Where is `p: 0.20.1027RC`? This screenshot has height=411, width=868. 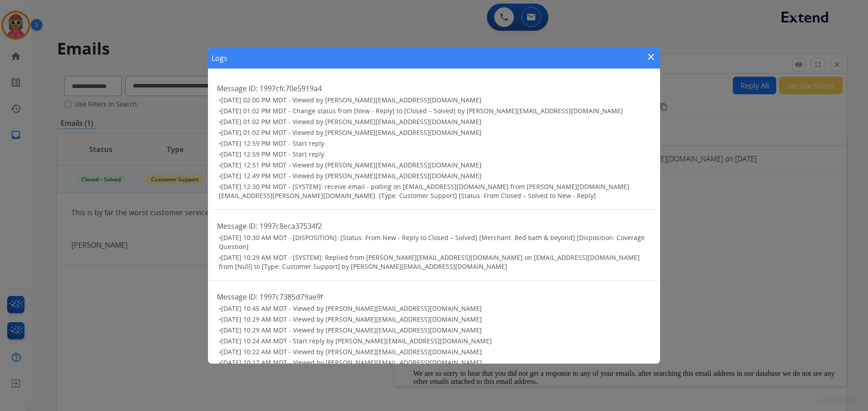 p: 0.20.1027RC is located at coordinates (838, 401).